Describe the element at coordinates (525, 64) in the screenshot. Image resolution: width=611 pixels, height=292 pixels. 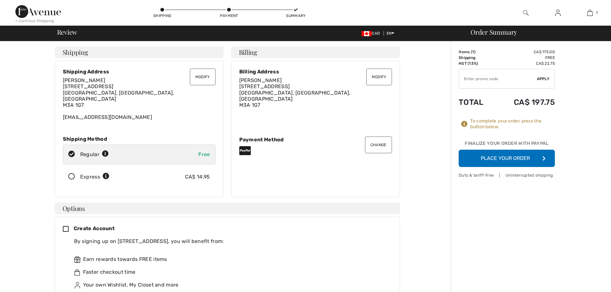
I see `td: CA$ 22.75` at that location.